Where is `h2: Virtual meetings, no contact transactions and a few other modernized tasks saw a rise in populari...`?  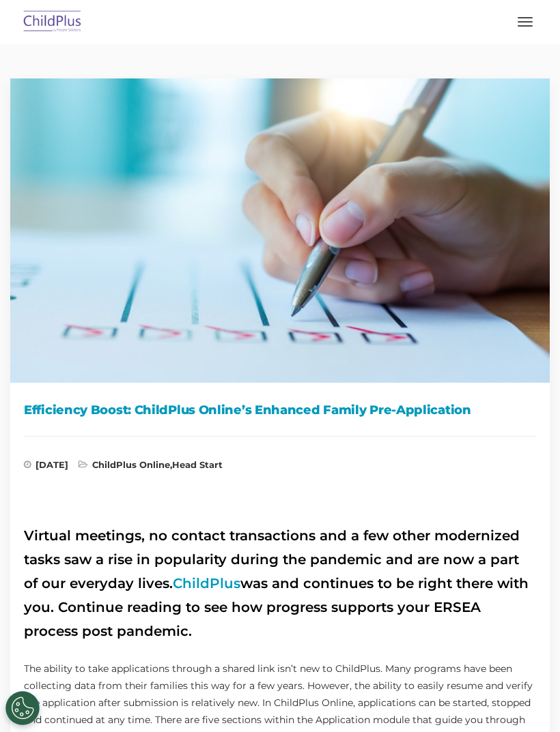 h2: Virtual meetings, no contact transactions and a few other modernized tasks saw a rise in populari... is located at coordinates (280, 584).